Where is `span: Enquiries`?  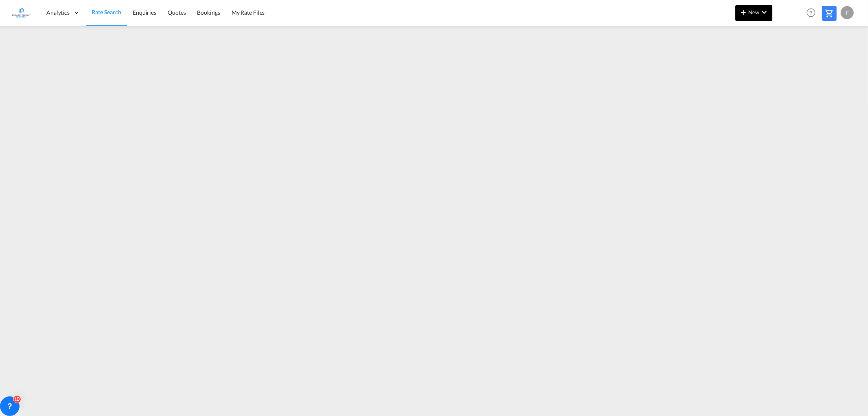
span: Enquiries is located at coordinates (145, 12).